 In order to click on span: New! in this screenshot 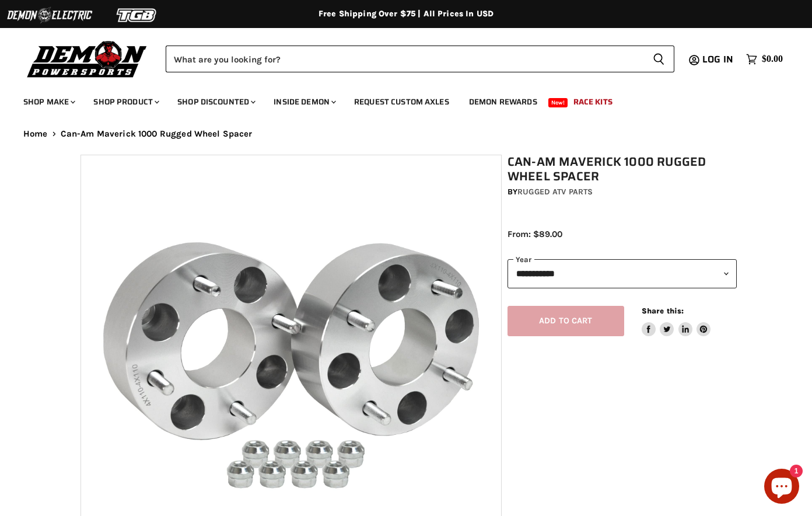, I will do `click(558, 103)`.